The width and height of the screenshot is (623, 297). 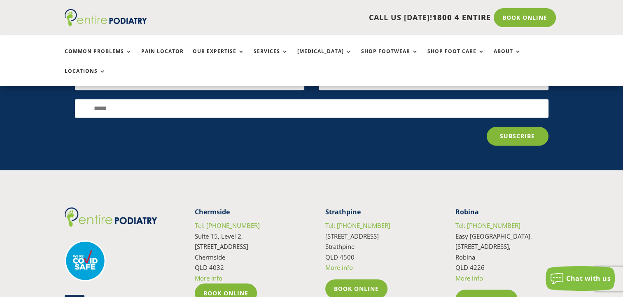 What do you see at coordinates (524, 18) in the screenshot?
I see `a: Book Online` at bounding box center [524, 18].